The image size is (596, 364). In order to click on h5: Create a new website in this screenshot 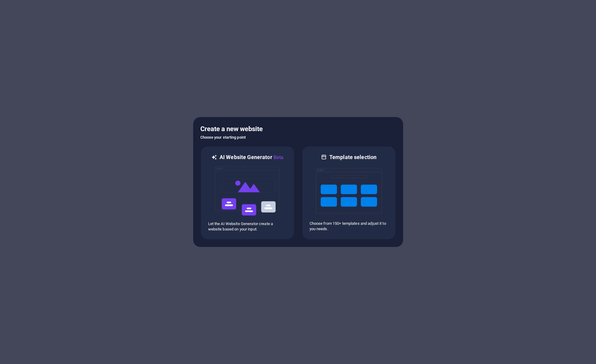, I will do `click(298, 129)`.